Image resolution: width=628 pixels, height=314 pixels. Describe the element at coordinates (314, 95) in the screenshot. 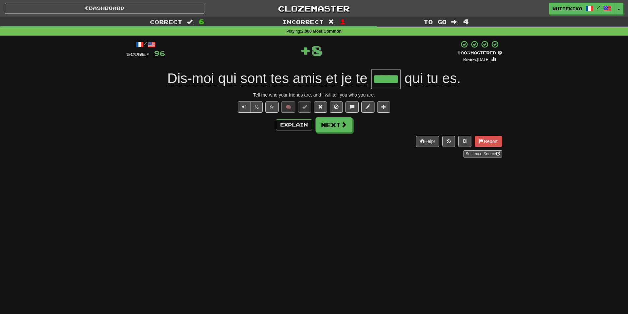

I see `div: Tell me who your friends are, and I will tell you who you are.` at that location.